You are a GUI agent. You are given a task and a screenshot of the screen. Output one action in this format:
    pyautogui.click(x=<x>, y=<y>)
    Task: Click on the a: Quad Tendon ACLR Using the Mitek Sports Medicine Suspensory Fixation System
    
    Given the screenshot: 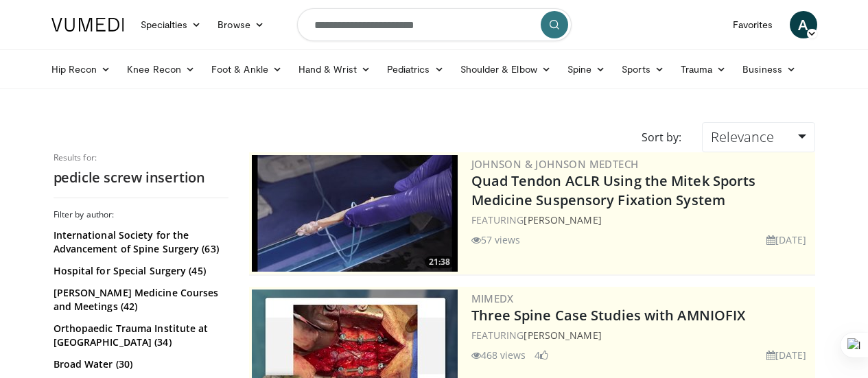 What is the action you would take?
    pyautogui.click(x=613, y=190)
    